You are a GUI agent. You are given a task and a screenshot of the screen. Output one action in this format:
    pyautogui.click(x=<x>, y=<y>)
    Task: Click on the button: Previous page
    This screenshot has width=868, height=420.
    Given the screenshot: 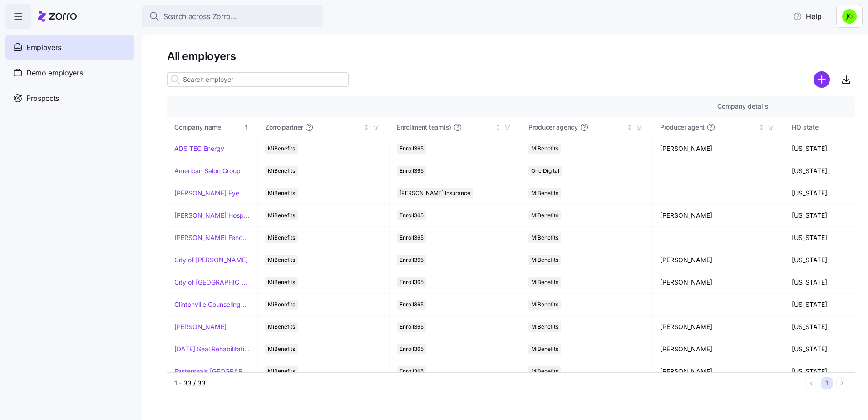 What is the action you would take?
    pyautogui.click(x=811, y=383)
    